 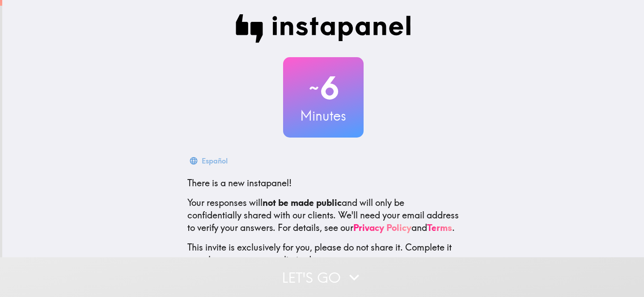 I want to click on button: Español, so click(x=209, y=161).